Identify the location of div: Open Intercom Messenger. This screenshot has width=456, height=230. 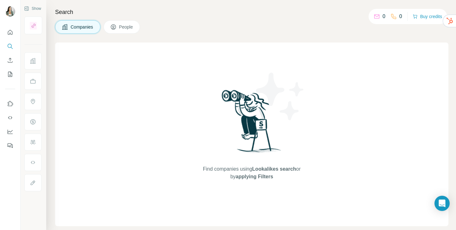
(442, 203).